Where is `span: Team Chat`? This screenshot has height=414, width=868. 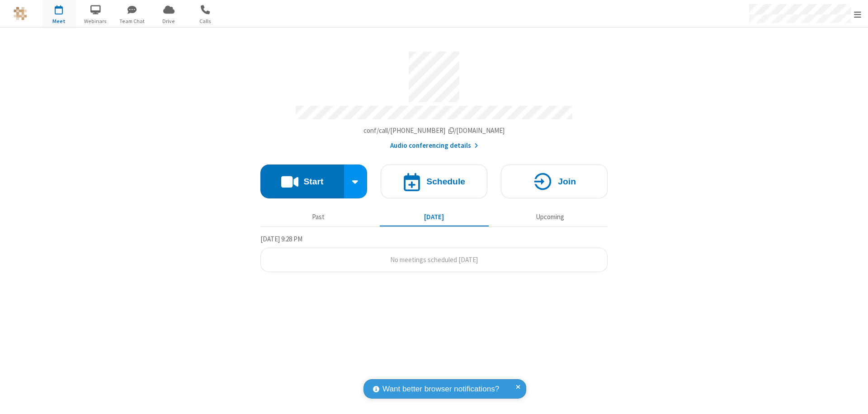
span: Team Chat is located at coordinates (132, 21).